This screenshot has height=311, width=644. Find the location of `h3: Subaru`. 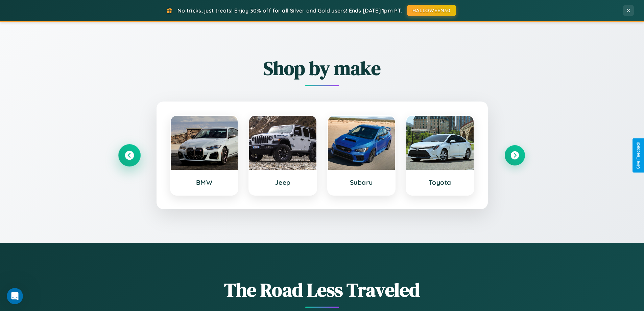

h3: Subaru is located at coordinates (361, 182).